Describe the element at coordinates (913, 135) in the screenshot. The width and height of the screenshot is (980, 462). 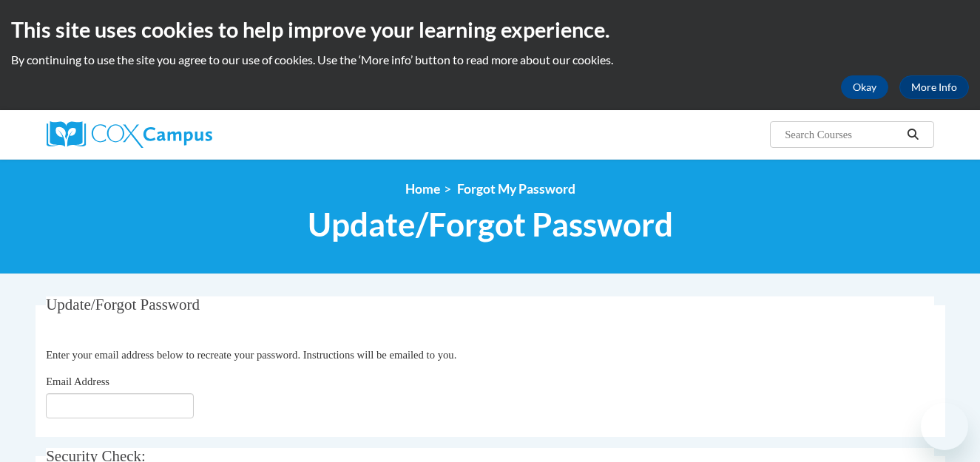
I see `button: Search` at that location.